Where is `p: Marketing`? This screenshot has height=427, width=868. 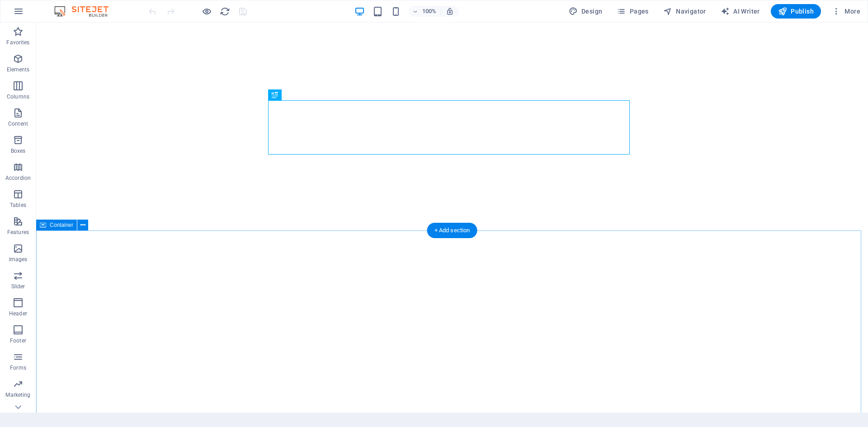 p: Marketing is located at coordinates (18, 395).